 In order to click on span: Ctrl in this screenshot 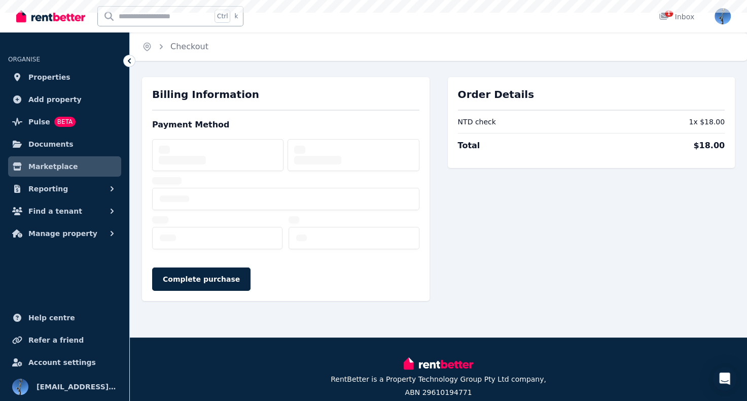, I will do `click(222, 16)`.